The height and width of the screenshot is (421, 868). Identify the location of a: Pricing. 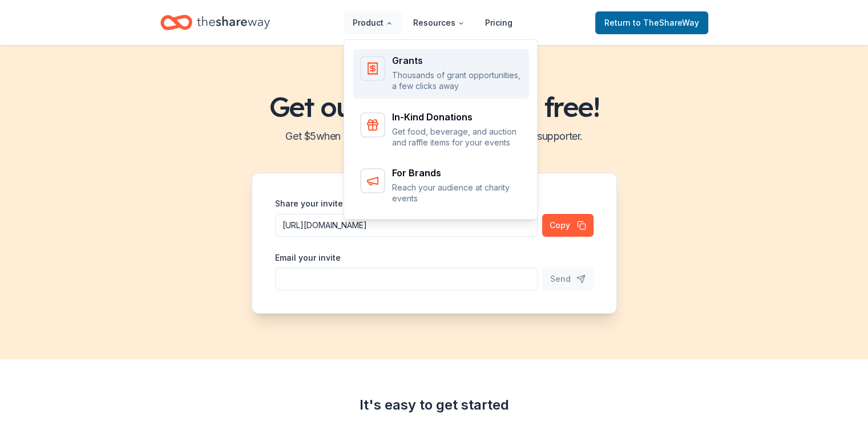
(499, 23).